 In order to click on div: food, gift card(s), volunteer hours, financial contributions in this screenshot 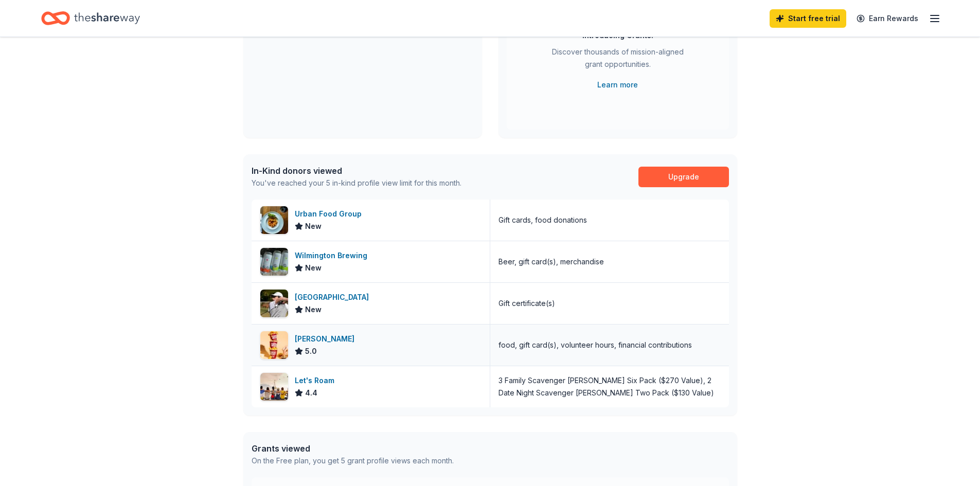, I will do `click(596, 345)`.